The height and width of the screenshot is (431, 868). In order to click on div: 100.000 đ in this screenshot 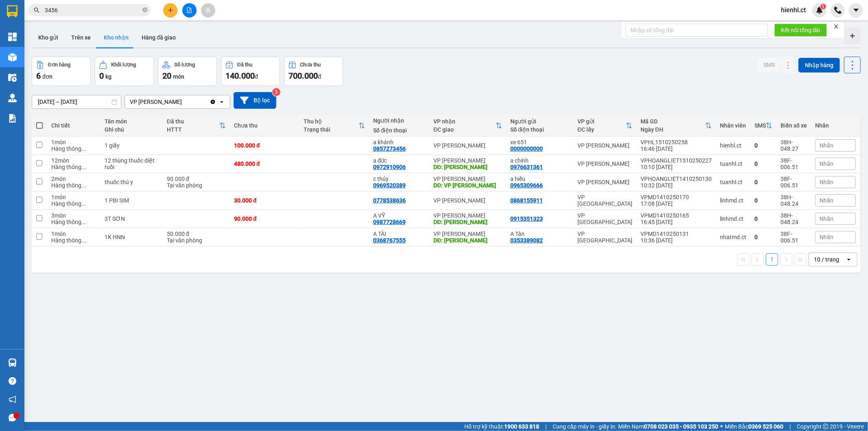, I will do `click(265, 146)`.